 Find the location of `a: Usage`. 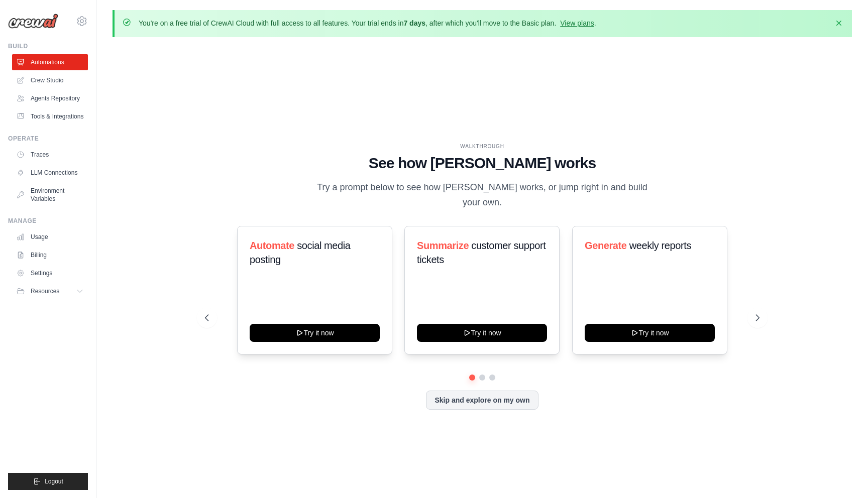

a: Usage is located at coordinates (50, 237).